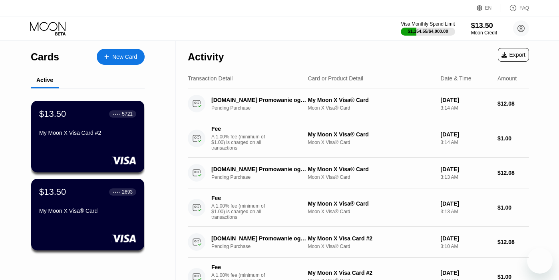  Describe the element at coordinates (127, 192) in the screenshot. I see `div: 2693` at that location.